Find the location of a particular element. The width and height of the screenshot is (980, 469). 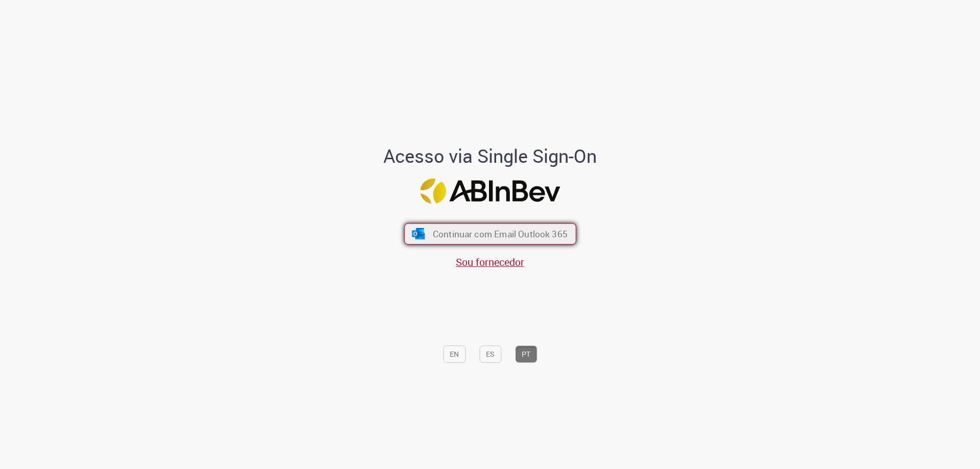

button: ícone Azure/Microsoft 360 Continuar com Email Outlook 365 is located at coordinates (490, 234).